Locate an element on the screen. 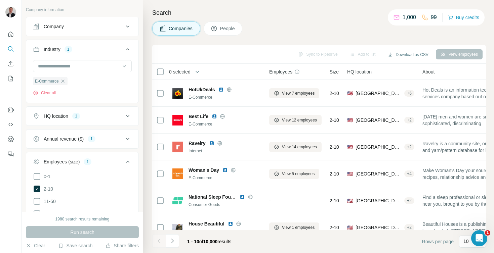 The height and width of the screenshot is (253, 494). div: HQ location is located at coordinates (56, 116).